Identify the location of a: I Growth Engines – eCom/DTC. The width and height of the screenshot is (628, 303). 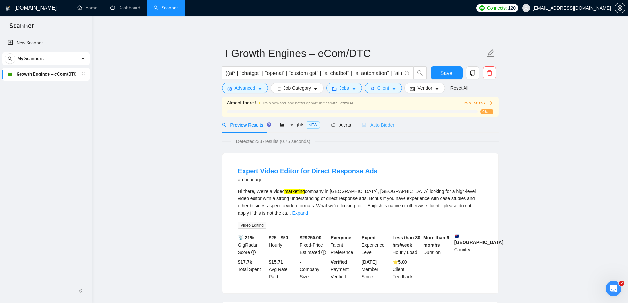
(46, 74).